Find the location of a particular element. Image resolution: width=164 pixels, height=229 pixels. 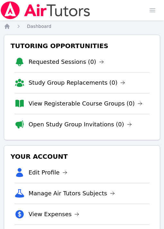

span: Dashboard is located at coordinates (39, 26).